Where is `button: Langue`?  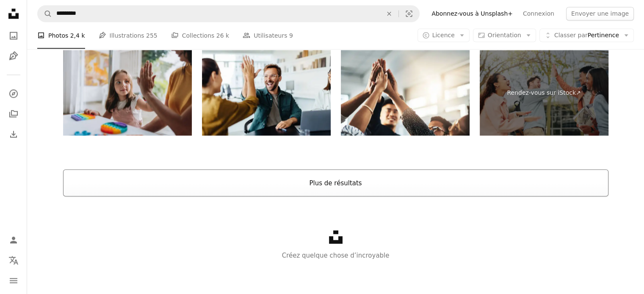
button: Langue is located at coordinates (13, 260).